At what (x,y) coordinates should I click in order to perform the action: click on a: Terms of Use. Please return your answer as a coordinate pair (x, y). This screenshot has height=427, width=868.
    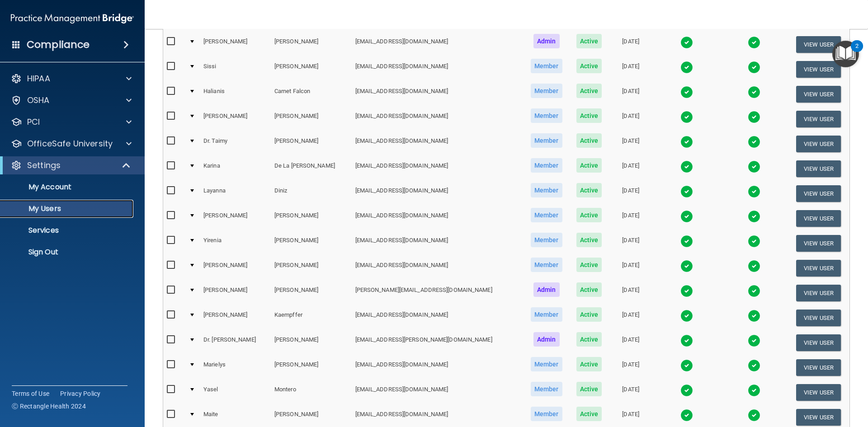
    Looking at the image, I should click on (30, 394).